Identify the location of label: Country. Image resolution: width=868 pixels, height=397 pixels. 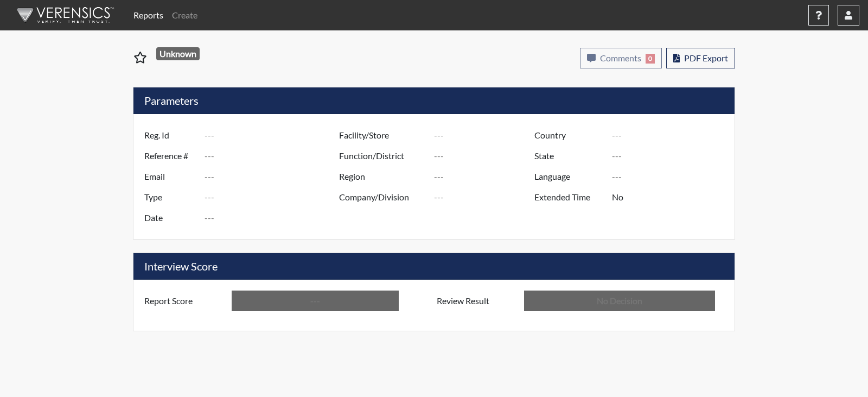
(569, 135).